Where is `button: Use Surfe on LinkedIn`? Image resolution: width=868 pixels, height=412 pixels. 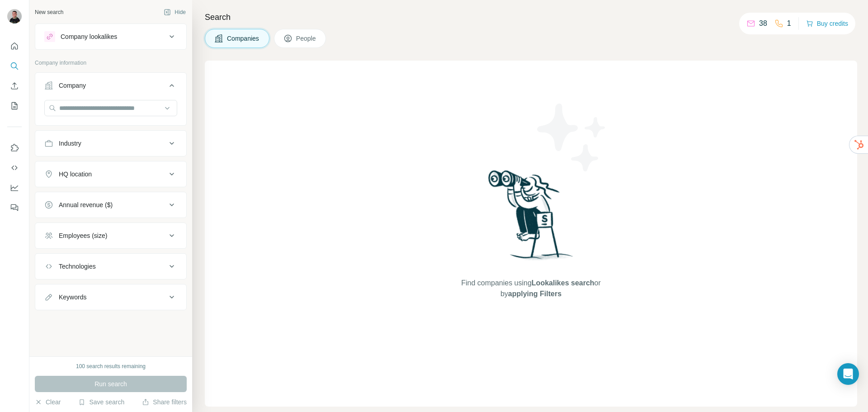
button: Use Surfe on LinkedIn is located at coordinates (14, 148).